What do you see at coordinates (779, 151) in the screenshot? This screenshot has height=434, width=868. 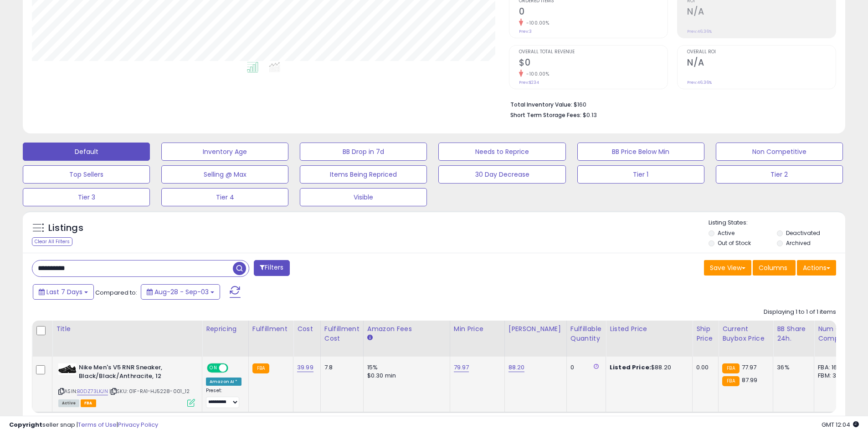 I see `button: Non Competitive` at bounding box center [779, 151].